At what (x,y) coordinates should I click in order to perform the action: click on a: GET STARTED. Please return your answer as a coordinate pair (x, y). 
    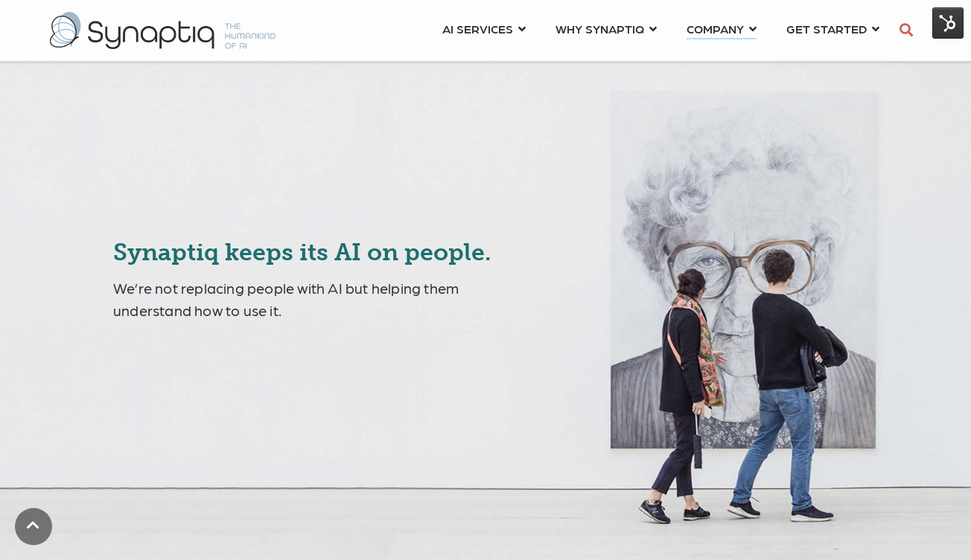
    Looking at the image, I should click on (833, 28).